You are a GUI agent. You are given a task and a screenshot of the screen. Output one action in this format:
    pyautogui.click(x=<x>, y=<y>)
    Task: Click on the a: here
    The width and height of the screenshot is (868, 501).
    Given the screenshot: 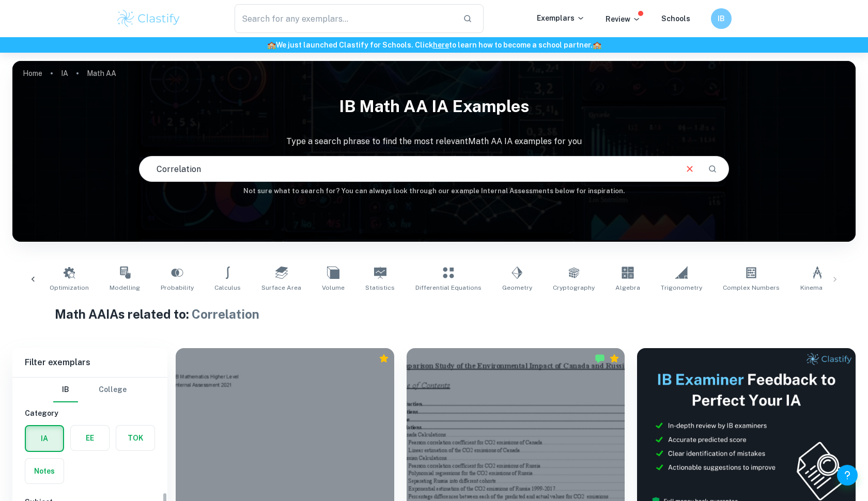 What is the action you would take?
    pyautogui.click(x=441, y=45)
    